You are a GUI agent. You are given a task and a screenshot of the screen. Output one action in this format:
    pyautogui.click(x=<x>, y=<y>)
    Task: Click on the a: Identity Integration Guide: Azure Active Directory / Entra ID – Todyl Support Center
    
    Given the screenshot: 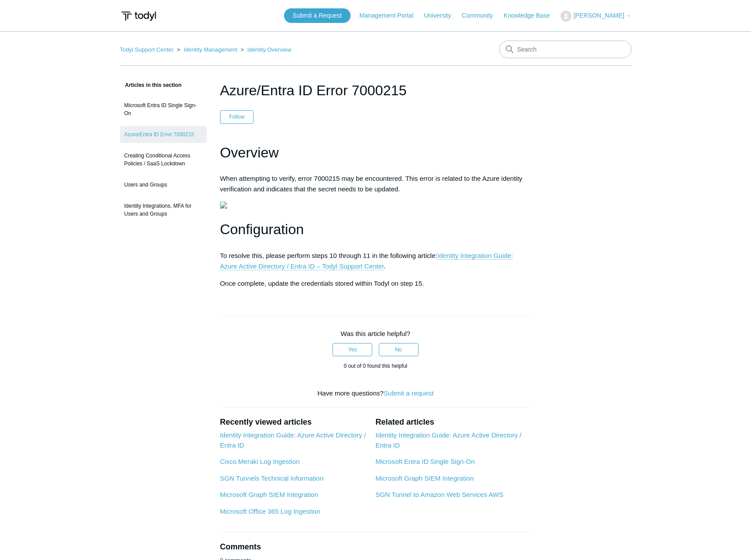 What is the action you would take?
    pyautogui.click(x=367, y=261)
    